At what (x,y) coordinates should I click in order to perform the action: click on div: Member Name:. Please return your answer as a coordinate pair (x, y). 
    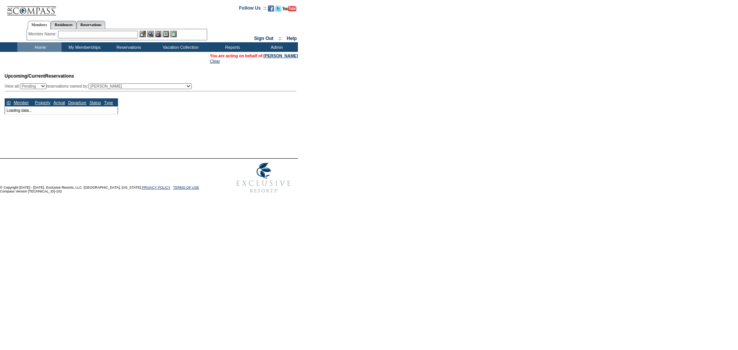
    Looking at the image, I should click on (43, 34).